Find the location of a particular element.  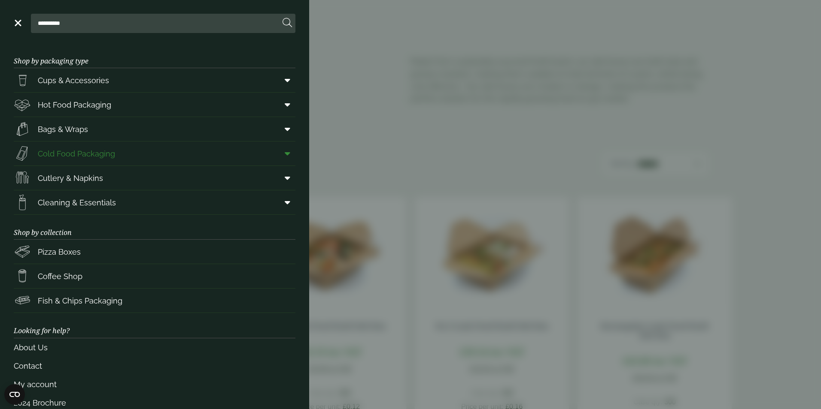

span: Cups & Accessories is located at coordinates (73, 80).